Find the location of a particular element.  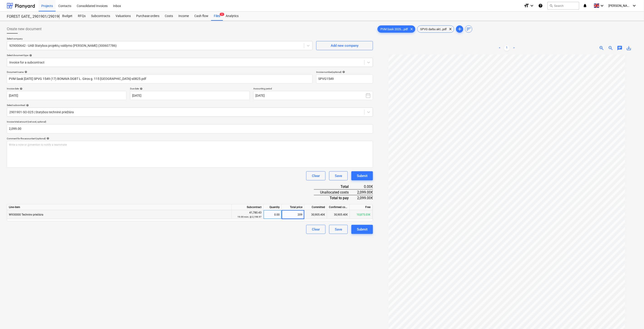

a: RFQs is located at coordinates (82, 16).